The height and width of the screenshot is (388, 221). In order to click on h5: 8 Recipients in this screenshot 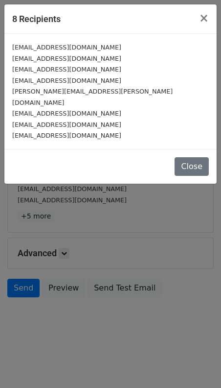, I will do `click(36, 19)`.